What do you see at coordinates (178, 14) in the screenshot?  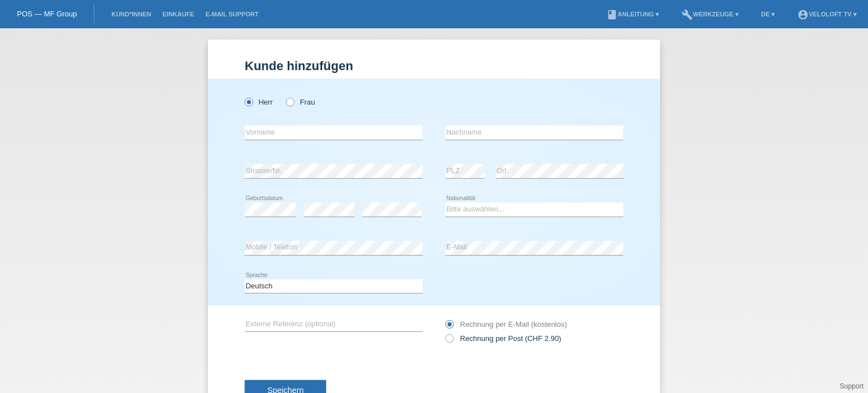 I see `a: Einkäufe` at bounding box center [178, 14].